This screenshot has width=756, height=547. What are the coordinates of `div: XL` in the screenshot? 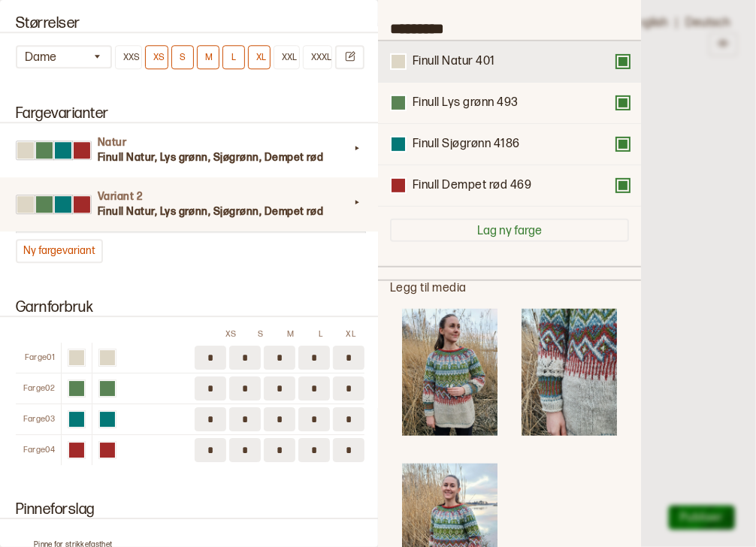 It's located at (352, 334).